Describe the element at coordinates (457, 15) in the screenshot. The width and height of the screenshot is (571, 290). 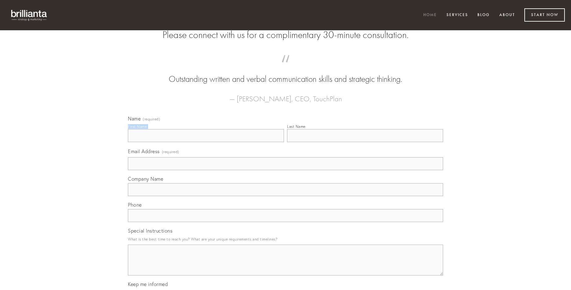
I see `a: Services` at that location.